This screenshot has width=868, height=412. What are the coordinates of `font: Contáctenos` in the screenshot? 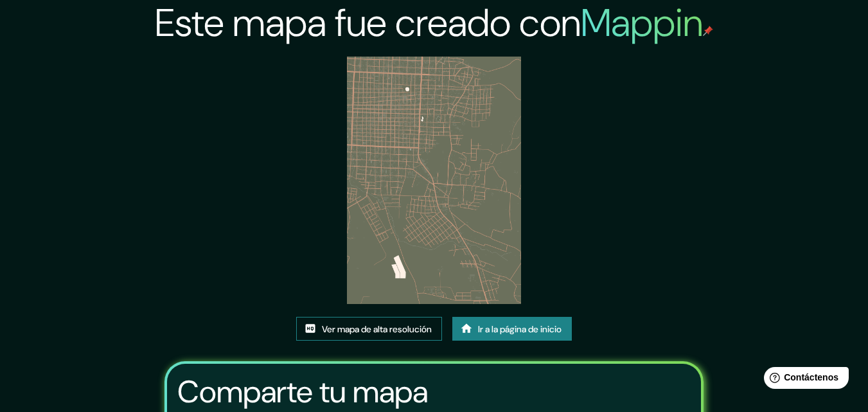 It's located at (58, 16).